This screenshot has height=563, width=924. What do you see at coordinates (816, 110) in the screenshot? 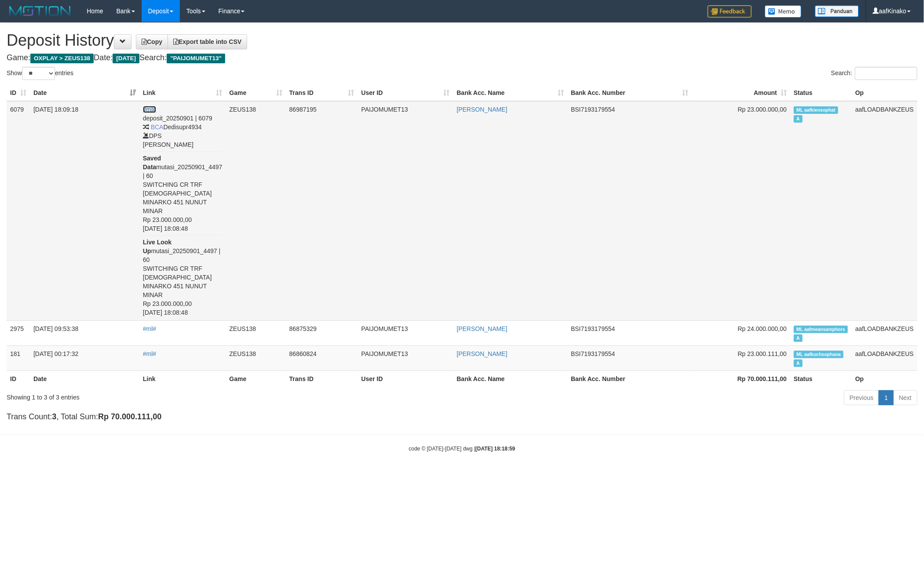
I see `span: Manually Linked by aafkiensophat` at bounding box center [816, 110].